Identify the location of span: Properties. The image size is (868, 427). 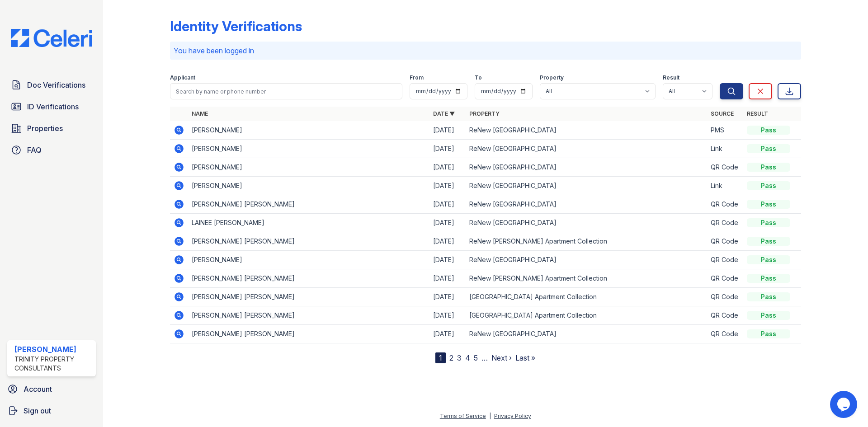
(45, 128).